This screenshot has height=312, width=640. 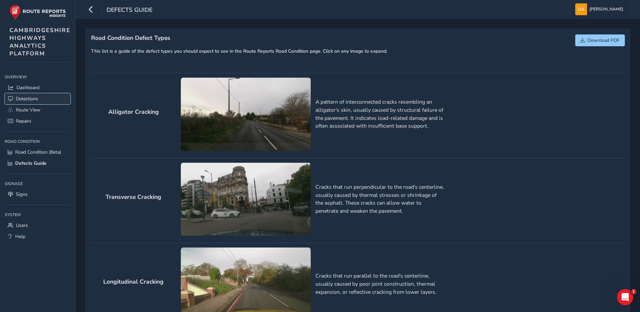 I want to click on img: Transverse Cracking, so click(x=246, y=199).